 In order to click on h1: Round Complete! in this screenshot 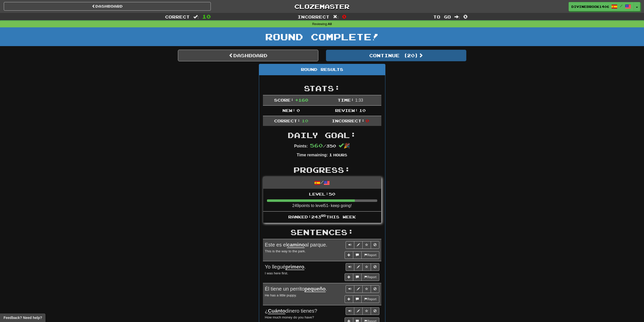, I will do `click(322, 37)`.